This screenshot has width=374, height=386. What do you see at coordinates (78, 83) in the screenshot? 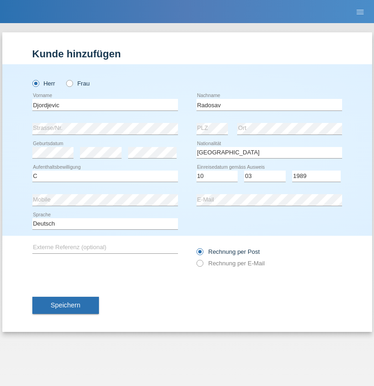
I see `label: Frau` at bounding box center [78, 83].